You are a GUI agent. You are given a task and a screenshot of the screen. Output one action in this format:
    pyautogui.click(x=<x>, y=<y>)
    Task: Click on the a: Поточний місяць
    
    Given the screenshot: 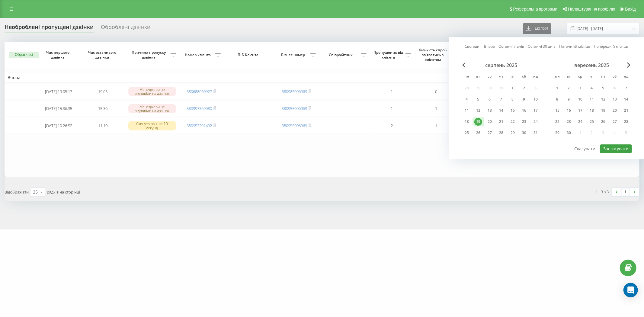 What is the action you would take?
    pyautogui.click(x=575, y=46)
    